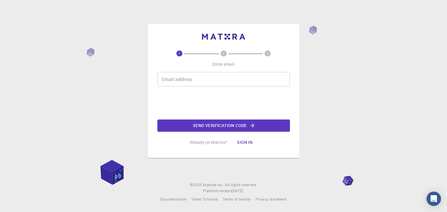 This screenshot has width=447, height=212. Describe the element at coordinates (173, 199) in the screenshot. I see `span: Documentation` at that location.